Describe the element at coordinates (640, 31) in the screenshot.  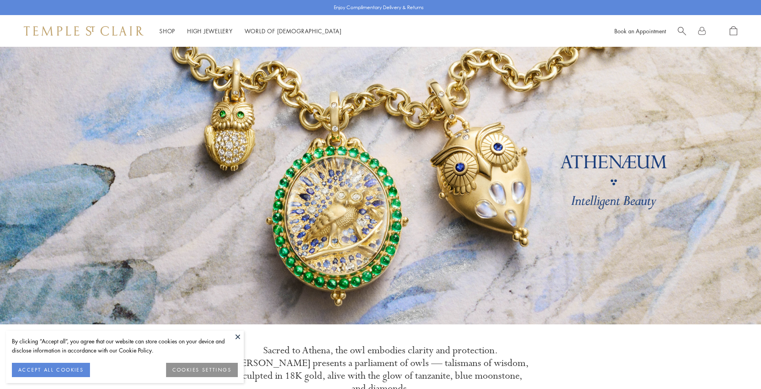
I see `a: Book an Appointment` at that location.